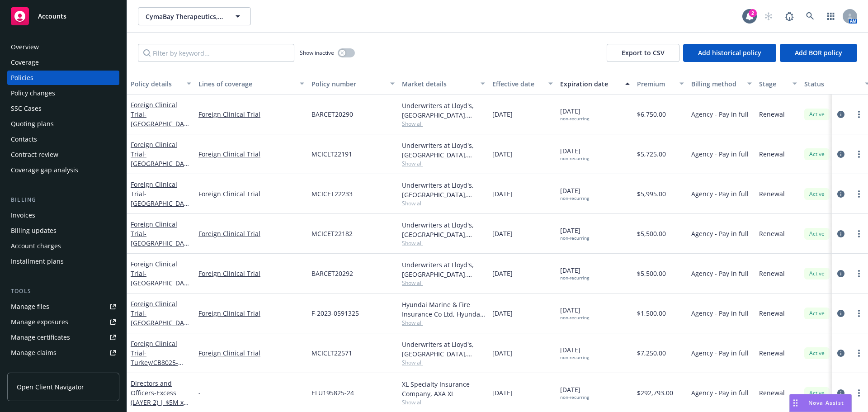 The image size is (868, 412). I want to click on div: Billing method, so click(717, 83).